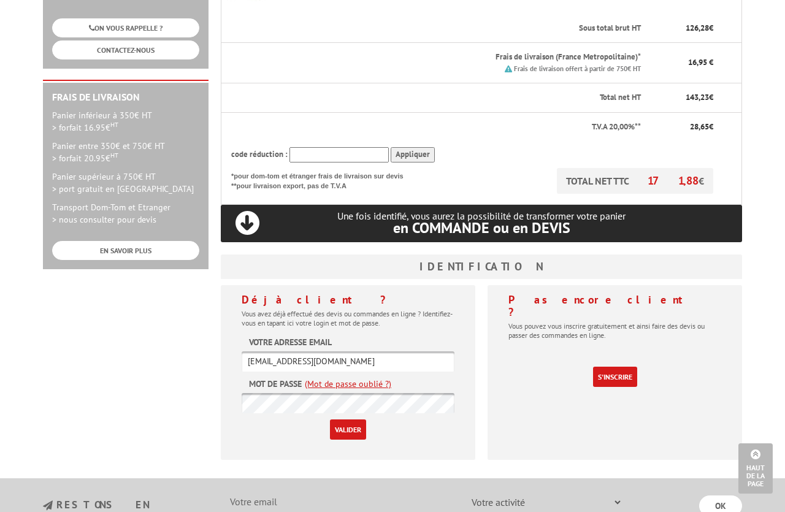  What do you see at coordinates (85, 128) in the screenshot?
I see `span: > forfait 16.95€` at bounding box center [85, 128].